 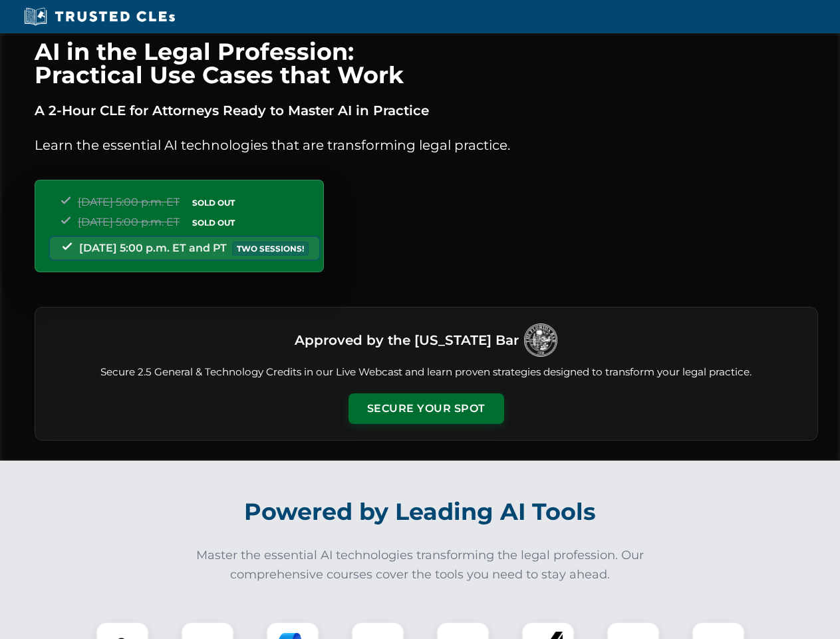 What do you see at coordinates (420, 512) in the screenshot?
I see `h2: Powered by Leading AI Tools` at bounding box center [420, 512].